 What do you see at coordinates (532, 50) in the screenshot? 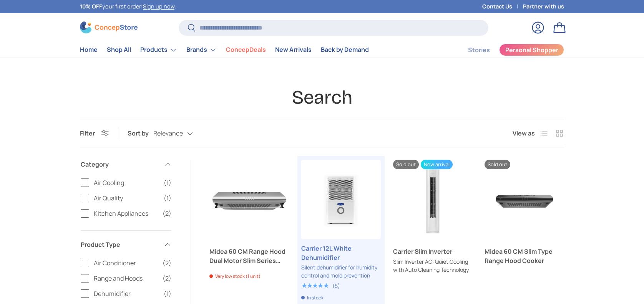
I see `span: Personal Shopper` at bounding box center [532, 50].